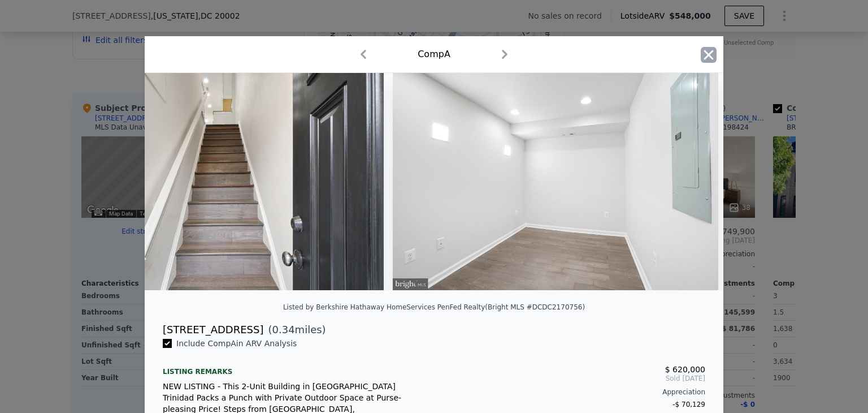 This screenshot has height=413, width=868. What do you see at coordinates (295, 329) in the screenshot?
I see `span: ( miles)` at bounding box center [295, 329].